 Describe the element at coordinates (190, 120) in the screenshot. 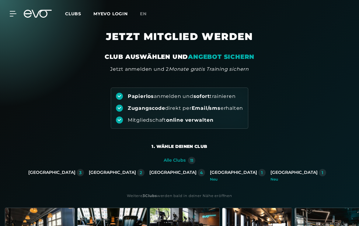

I see `strong: online verwalten` at that location.